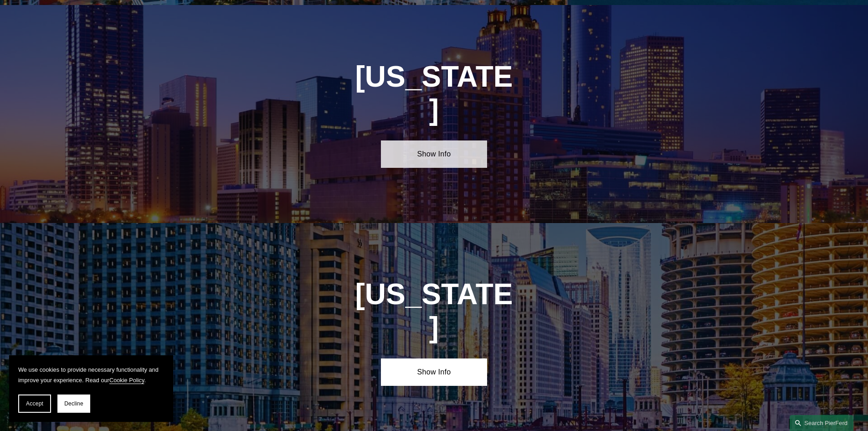 The width and height of the screenshot is (868, 431). Describe the element at coordinates (822, 423) in the screenshot. I see `a: Search this site` at that location.